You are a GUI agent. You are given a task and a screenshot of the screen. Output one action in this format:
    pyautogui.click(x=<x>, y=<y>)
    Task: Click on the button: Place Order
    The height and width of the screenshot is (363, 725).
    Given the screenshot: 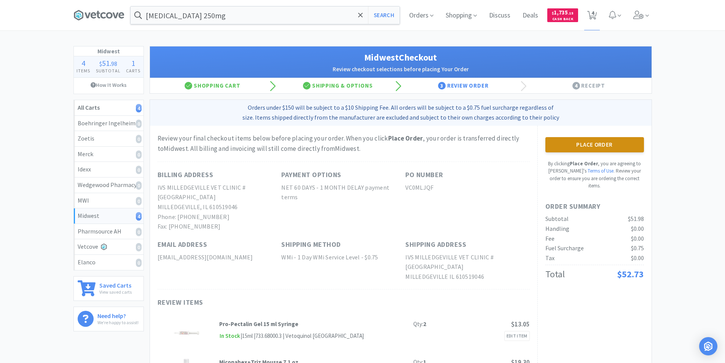 What is the action you would take?
    pyautogui.click(x=595, y=145)
    